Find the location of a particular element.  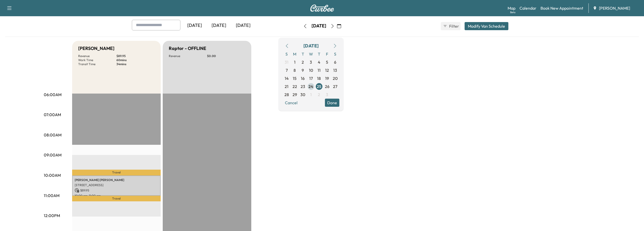

button: Cancel is located at coordinates (291, 103).